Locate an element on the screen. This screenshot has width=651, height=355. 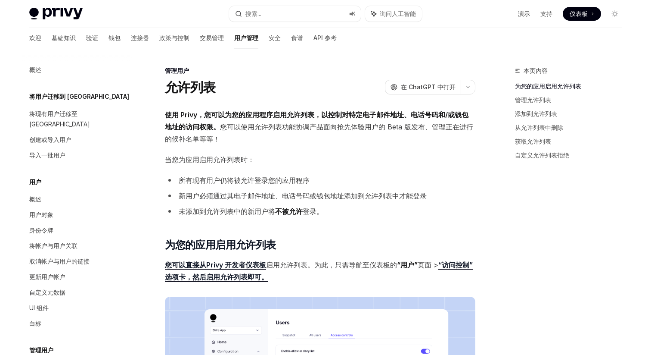
a: 政策与控制 is located at coordinates (175, 38).